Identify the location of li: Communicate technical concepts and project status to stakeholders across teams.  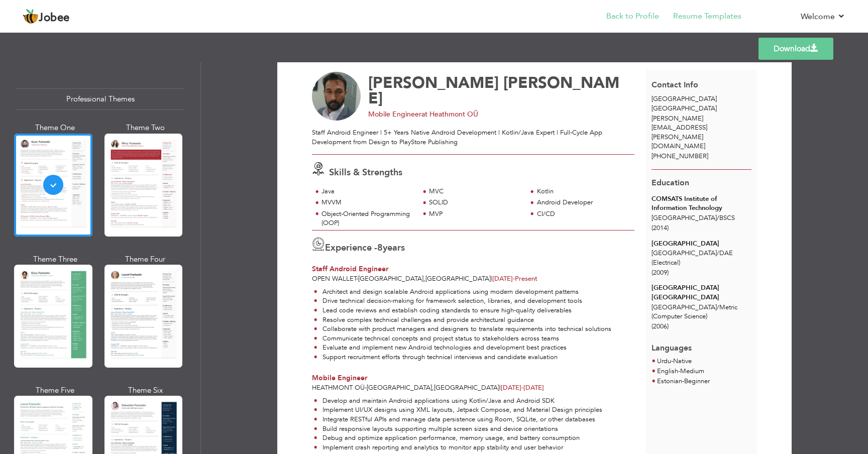
(463, 338).